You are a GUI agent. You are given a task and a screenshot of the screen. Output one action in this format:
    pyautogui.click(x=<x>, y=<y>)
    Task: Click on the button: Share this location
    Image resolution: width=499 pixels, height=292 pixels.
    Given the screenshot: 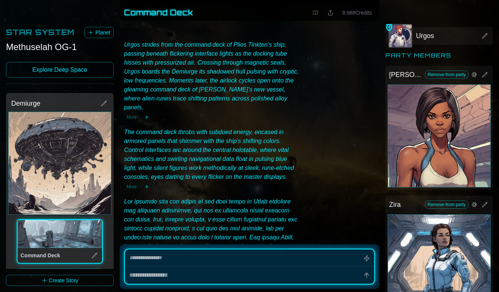 What is the action you would take?
    pyautogui.click(x=330, y=13)
    